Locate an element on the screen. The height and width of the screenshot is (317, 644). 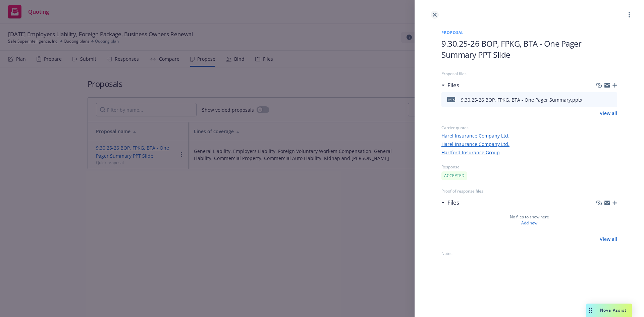
span: pptx is located at coordinates (451, 99).